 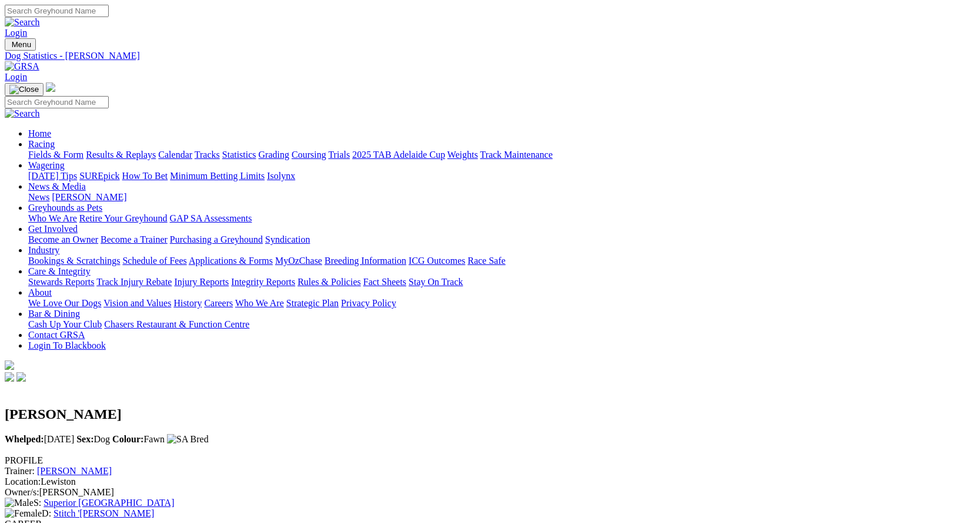 I want to click on b: Sex:, so click(x=84, y=439).